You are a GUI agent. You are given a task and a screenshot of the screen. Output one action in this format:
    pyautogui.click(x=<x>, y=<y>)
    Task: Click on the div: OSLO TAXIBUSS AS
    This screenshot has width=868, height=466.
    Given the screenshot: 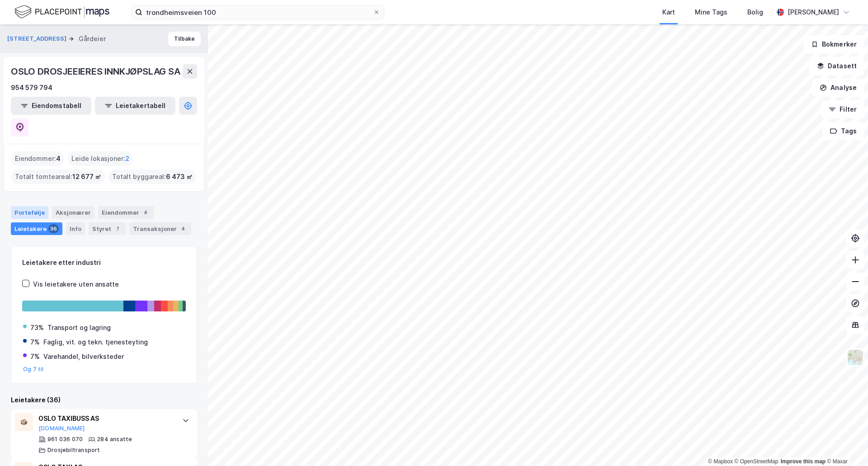 What is the action you would take?
    pyautogui.click(x=106, y=419)
    